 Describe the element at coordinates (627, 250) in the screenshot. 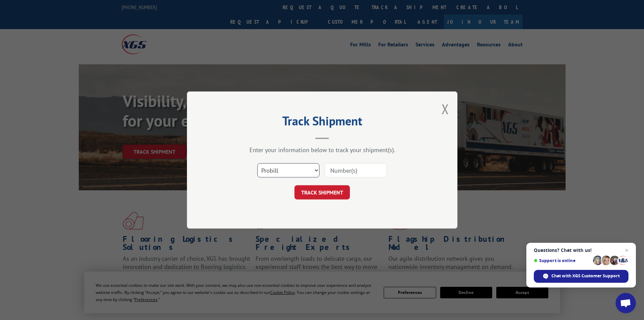

I see `span: Close chat` at that location.